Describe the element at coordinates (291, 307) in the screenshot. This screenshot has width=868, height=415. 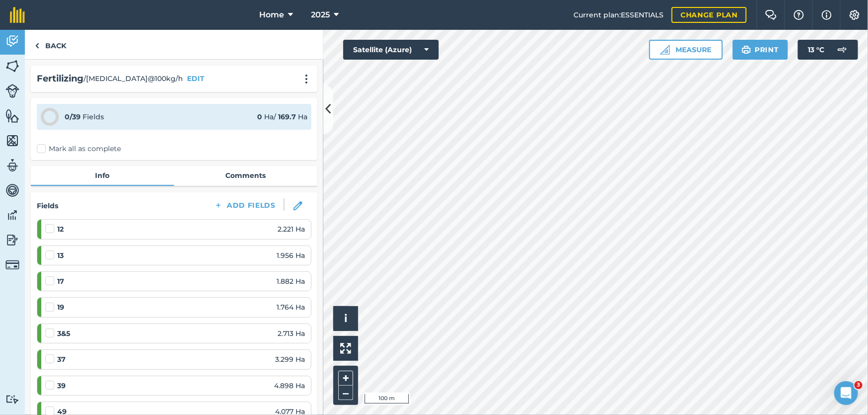
I see `span: 1.764 Ha` at that location.